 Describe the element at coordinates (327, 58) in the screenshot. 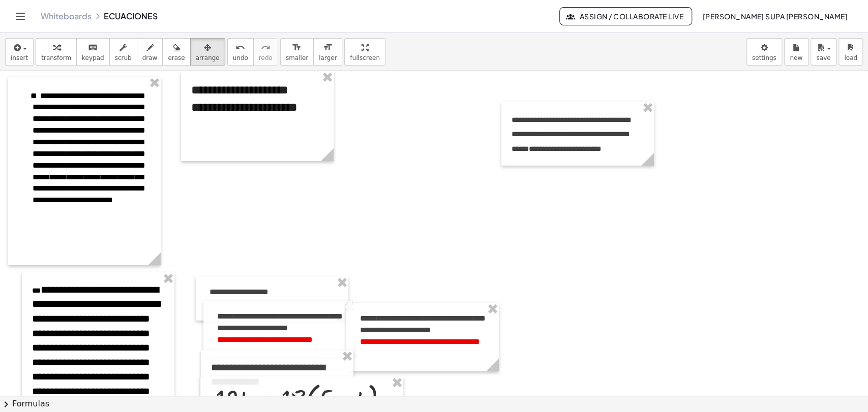

I see `span: larger` at that location.